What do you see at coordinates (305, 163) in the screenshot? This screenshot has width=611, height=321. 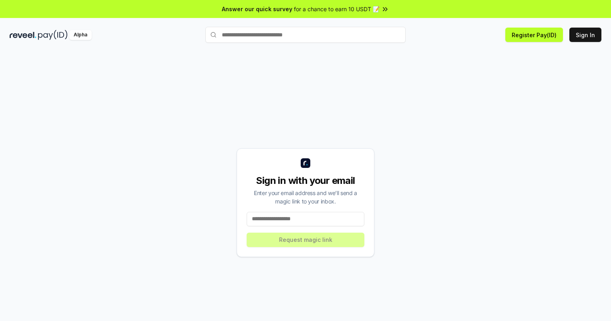 I see `img: logo_small` at bounding box center [305, 163].